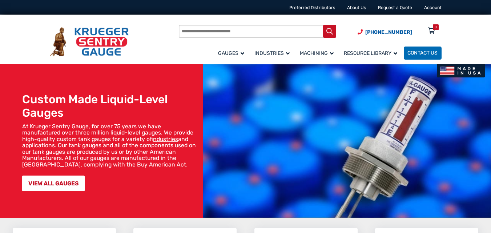 The width and height of the screenshot is (491, 233). Describe the element at coordinates (423, 53) in the screenshot. I see `span: Contact Us` at that location.